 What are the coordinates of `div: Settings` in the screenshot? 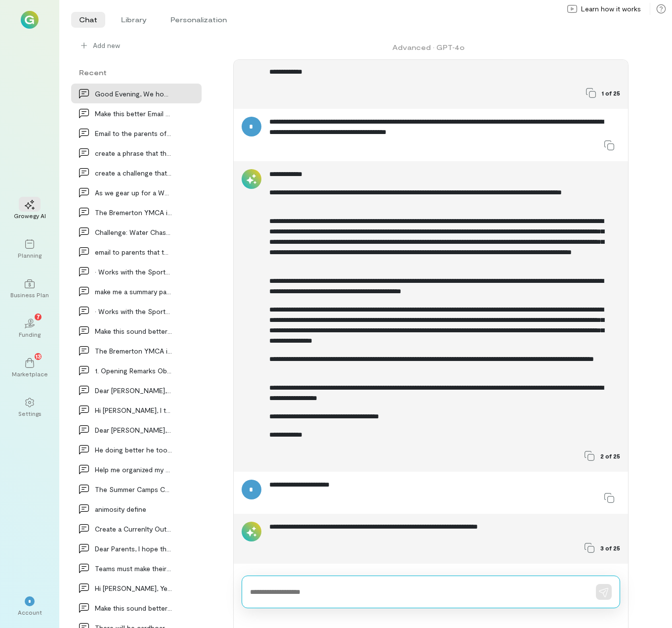 It's located at (30, 414).